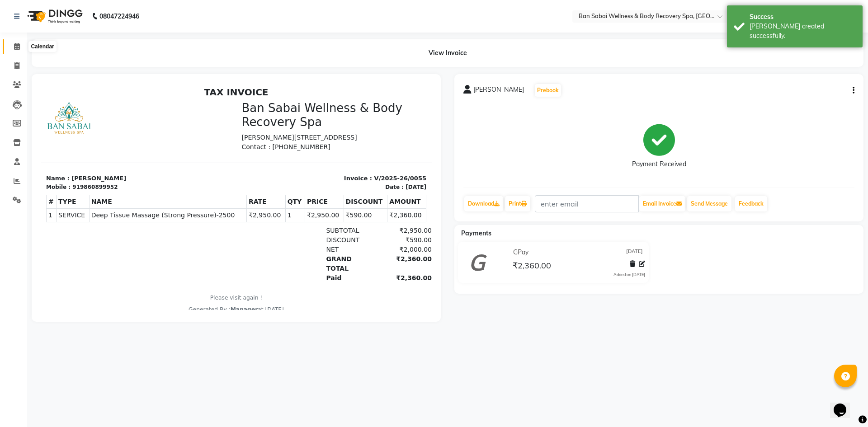 Image resolution: width=868 pixels, height=427 pixels. I want to click on a: Print, so click(517, 204).